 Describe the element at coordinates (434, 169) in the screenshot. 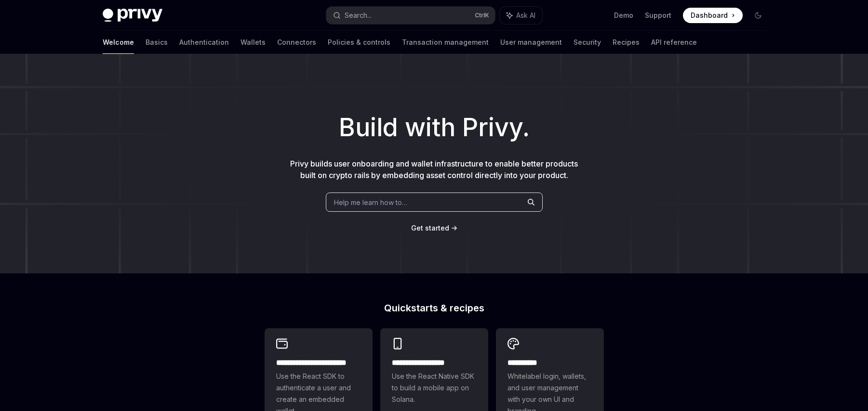

I see `span: Privy builds user onboarding and wallet infrastructure to enable better products built on crypto ...` at that location.